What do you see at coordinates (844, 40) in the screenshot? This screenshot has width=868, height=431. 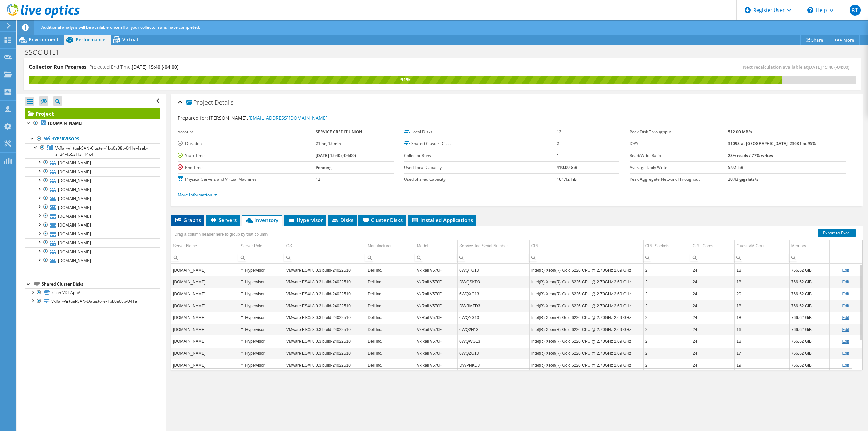 I see `a: More` at bounding box center [844, 40].